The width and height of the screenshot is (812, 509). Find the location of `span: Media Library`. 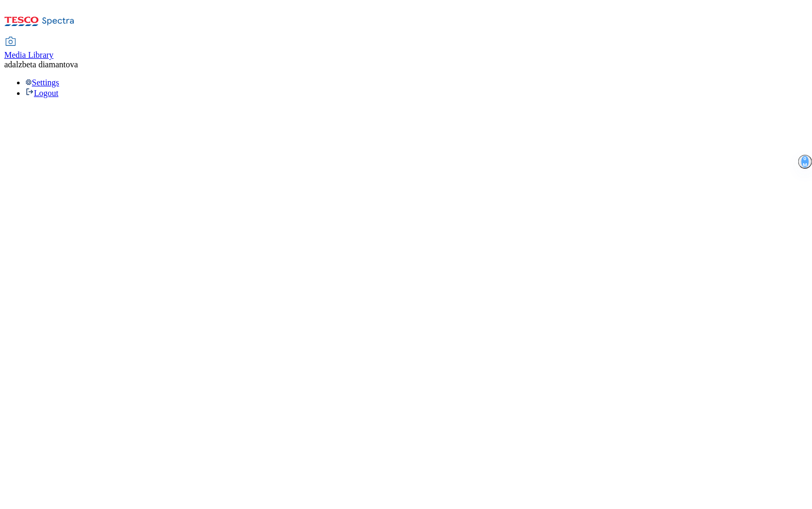

span: Media Library is located at coordinates (29, 55).